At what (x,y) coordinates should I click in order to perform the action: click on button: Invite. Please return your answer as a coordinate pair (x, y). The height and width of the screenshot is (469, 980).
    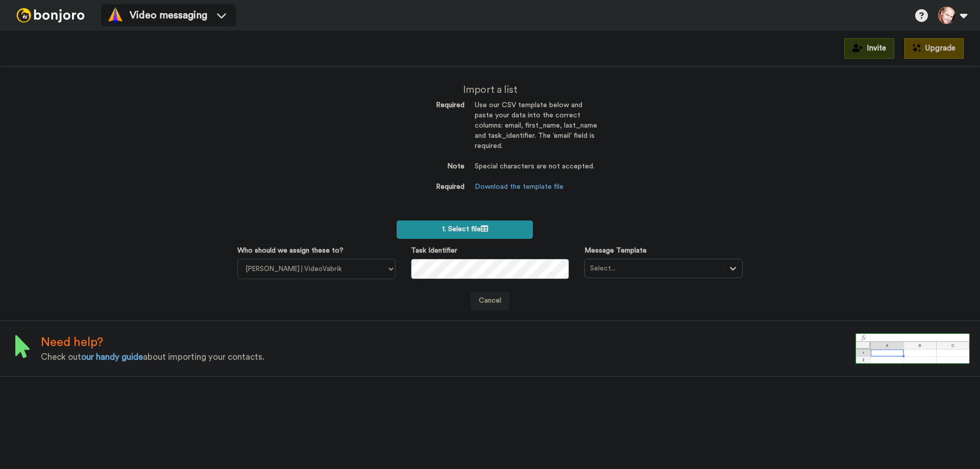
    Looking at the image, I should click on (870, 48).